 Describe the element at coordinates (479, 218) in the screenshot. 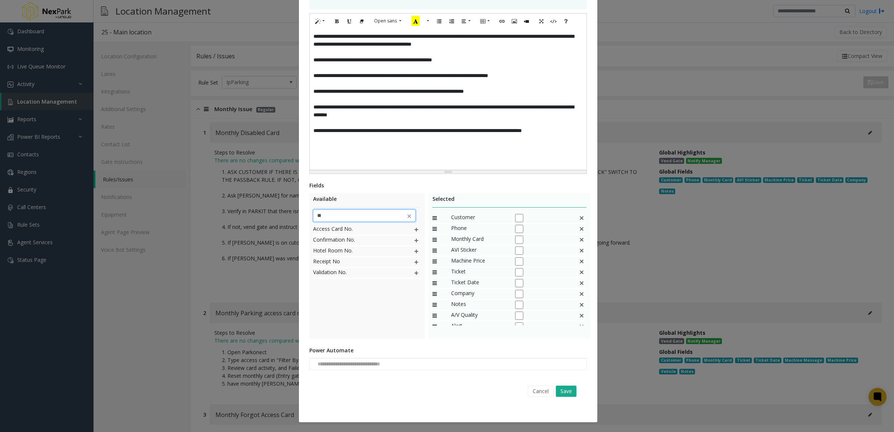

I see `span: Customer` at that location.